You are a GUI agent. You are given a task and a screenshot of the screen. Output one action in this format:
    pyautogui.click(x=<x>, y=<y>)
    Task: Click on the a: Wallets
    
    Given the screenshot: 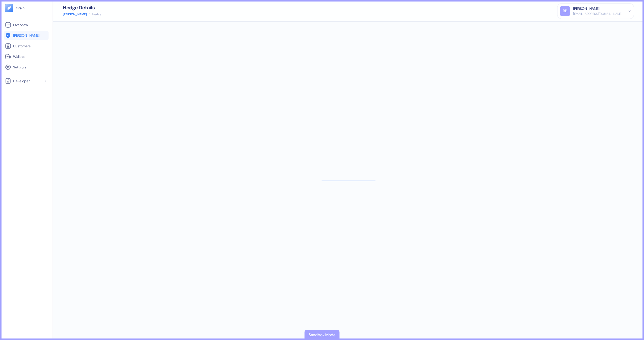 What is the action you would take?
    pyautogui.click(x=26, y=56)
    